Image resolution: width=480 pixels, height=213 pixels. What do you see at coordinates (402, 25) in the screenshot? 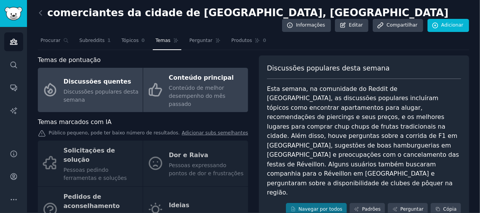
I see `font: Compartilhar` at bounding box center [402, 25].